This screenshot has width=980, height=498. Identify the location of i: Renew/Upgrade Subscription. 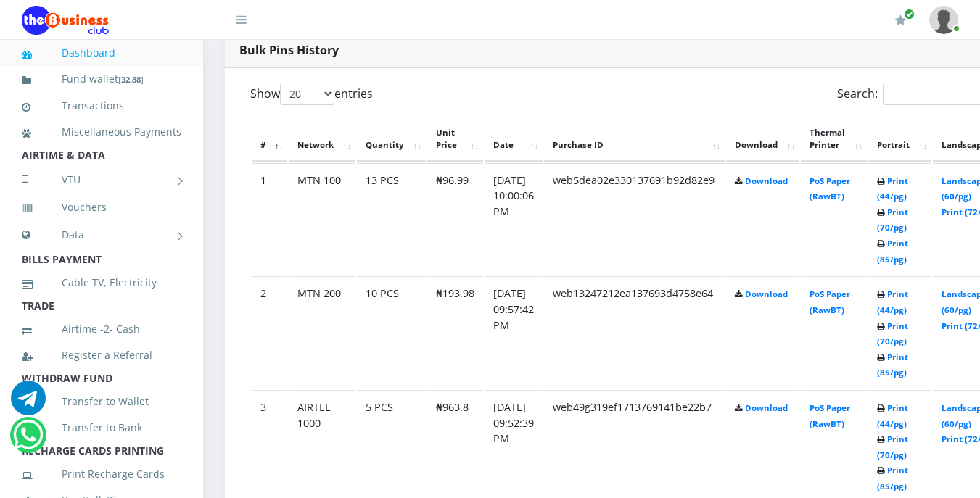
(900, 20).